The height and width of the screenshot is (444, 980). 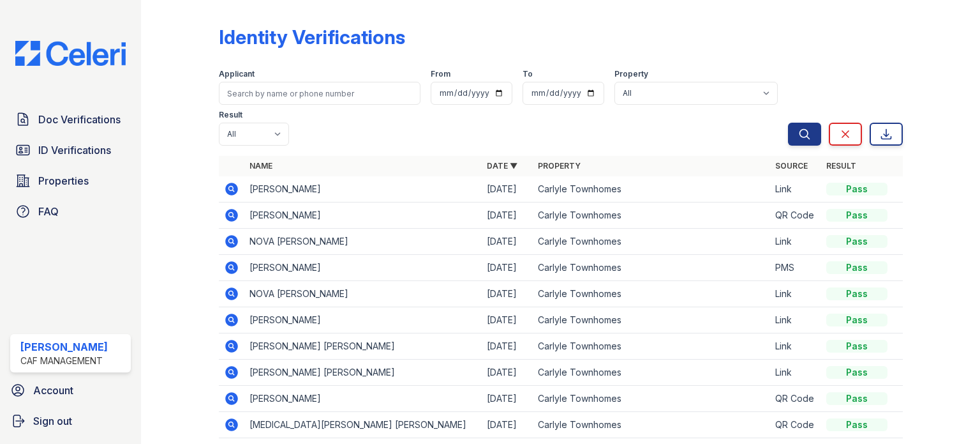 I want to click on span: Sign out, so click(x=52, y=421).